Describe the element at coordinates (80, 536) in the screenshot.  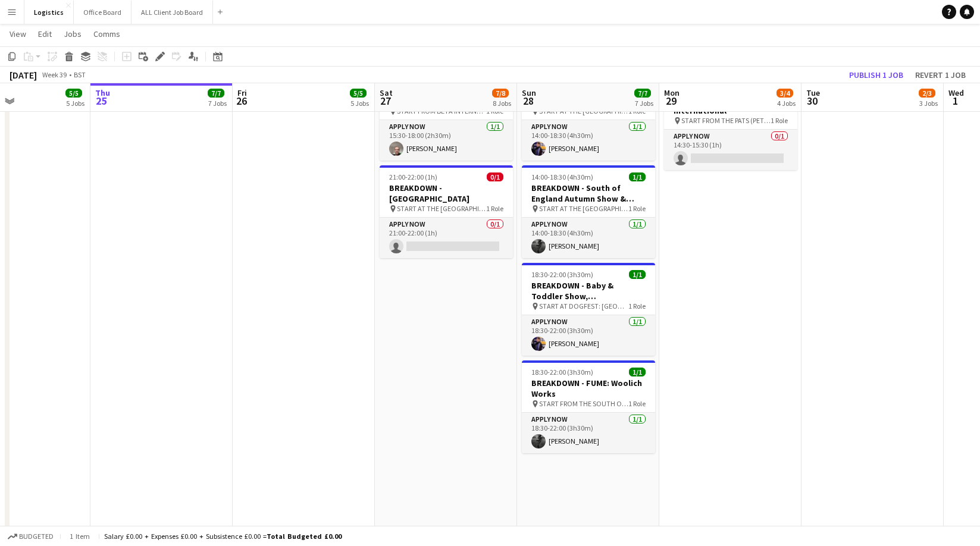
I see `span: 1 item` at that location.